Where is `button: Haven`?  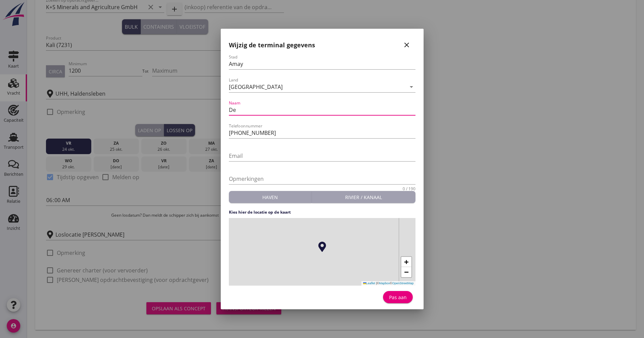 button: Haven is located at coordinates (270, 197).